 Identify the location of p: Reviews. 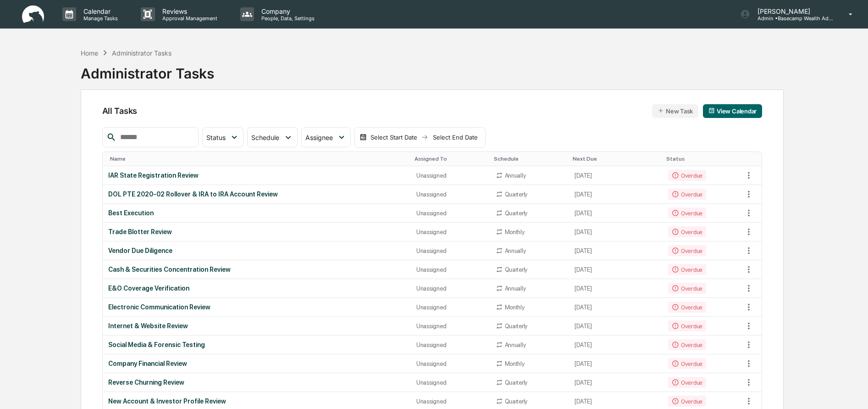
(189, 11).